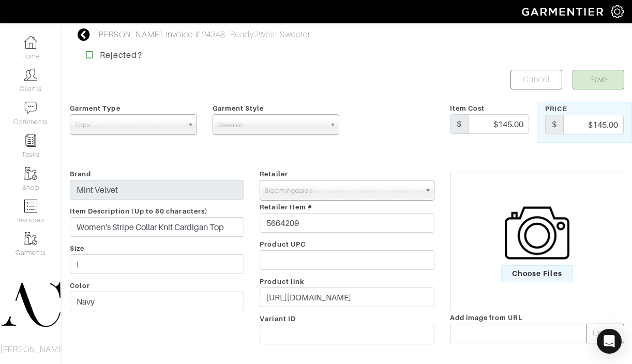 The width and height of the screenshot is (632, 364). I want to click on button: Save, so click(598, 80).